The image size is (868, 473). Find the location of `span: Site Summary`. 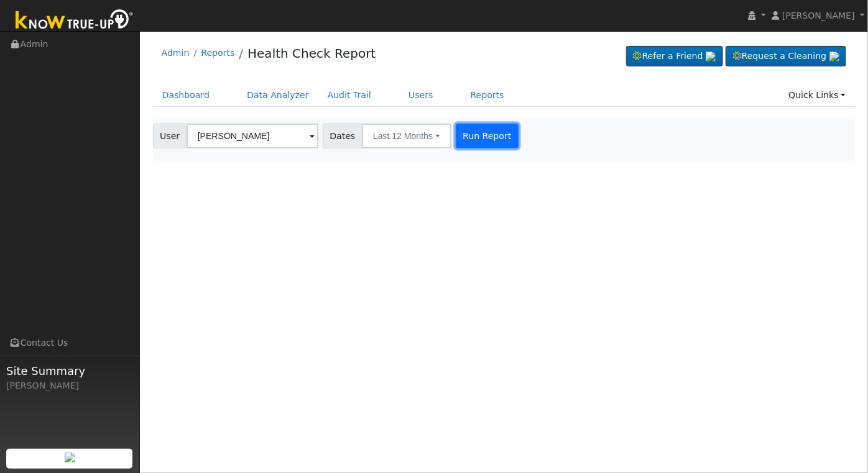

span: Site Summary is located at coordinates (69, 371).